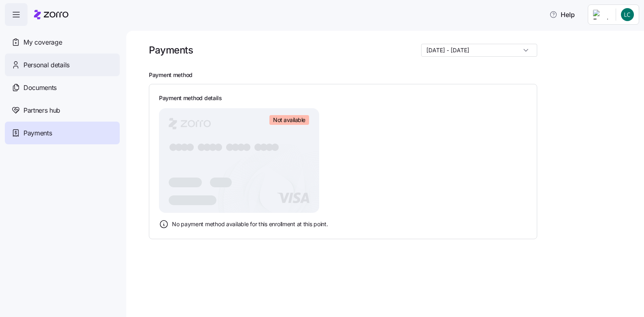 The width and height of the screenshot is (644, 317). Describe the element at coordinates (40, 88) in the screenshot. I see `span: Documents` at that location.